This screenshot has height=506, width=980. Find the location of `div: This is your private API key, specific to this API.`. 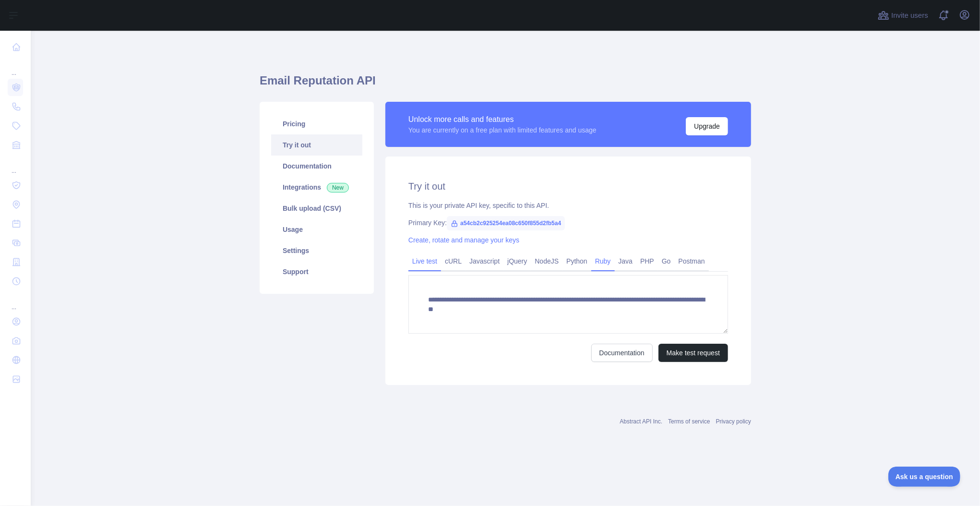

div: This is your private API key, specific to this API. is located at coordinates (568, 205).